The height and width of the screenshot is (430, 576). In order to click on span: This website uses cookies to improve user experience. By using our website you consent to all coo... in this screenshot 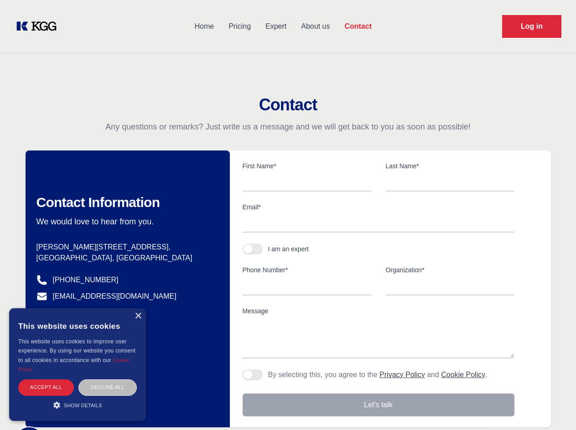, I will do `click(77, 351)`.